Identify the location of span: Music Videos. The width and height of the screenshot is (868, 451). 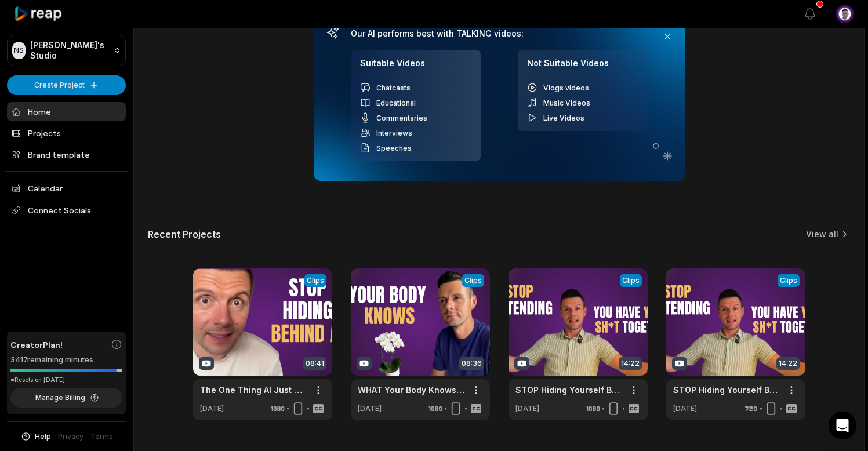
(567, 102).